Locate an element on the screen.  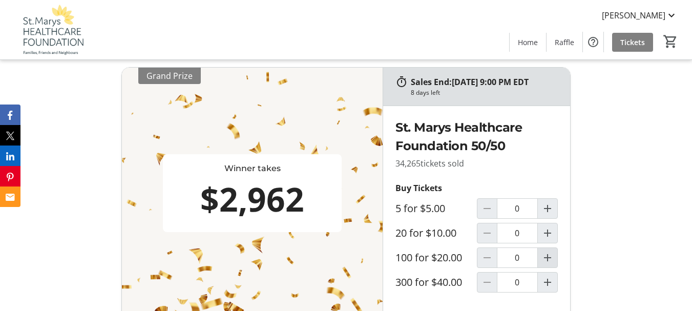
strong: Buy Tickets is located at coordinates (418, 188).